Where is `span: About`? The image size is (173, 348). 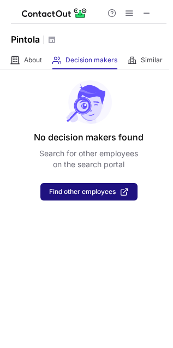
span: About is located at coordinates (33, 60).